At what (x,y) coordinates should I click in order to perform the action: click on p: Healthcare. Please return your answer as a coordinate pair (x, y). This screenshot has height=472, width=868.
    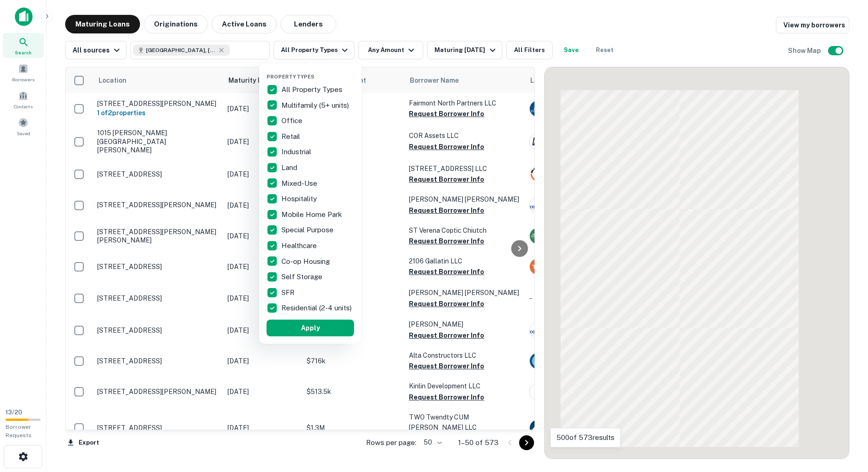
    Looking at the image, I should click on (300, 246).